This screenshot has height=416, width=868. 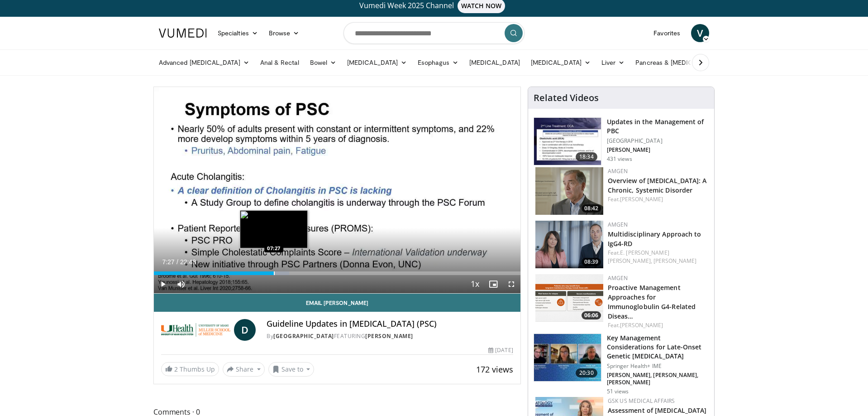 What do you see at coordinates (591, 315) in the screenshot?
I see `span: 06:06` at bounding box center [591, 315].